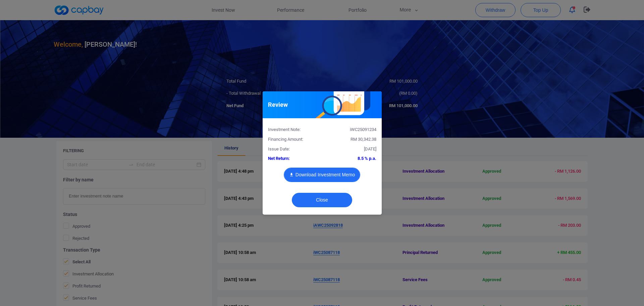 Image resolution: width=644 pixels, height=306 pixels. What do you see at coordinates (322, 200) in the screenshot?
I see `button: Close` at bounding box center [322, 200].